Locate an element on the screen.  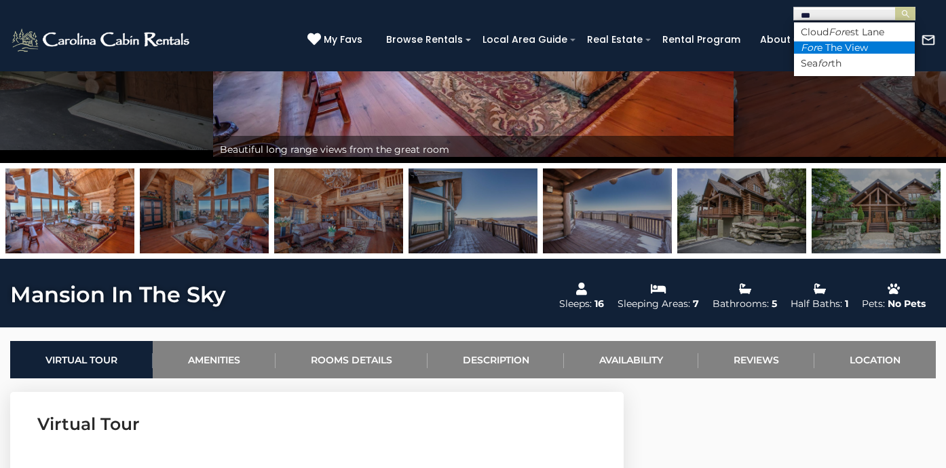
a: Location is located at coordinates (875, 359).